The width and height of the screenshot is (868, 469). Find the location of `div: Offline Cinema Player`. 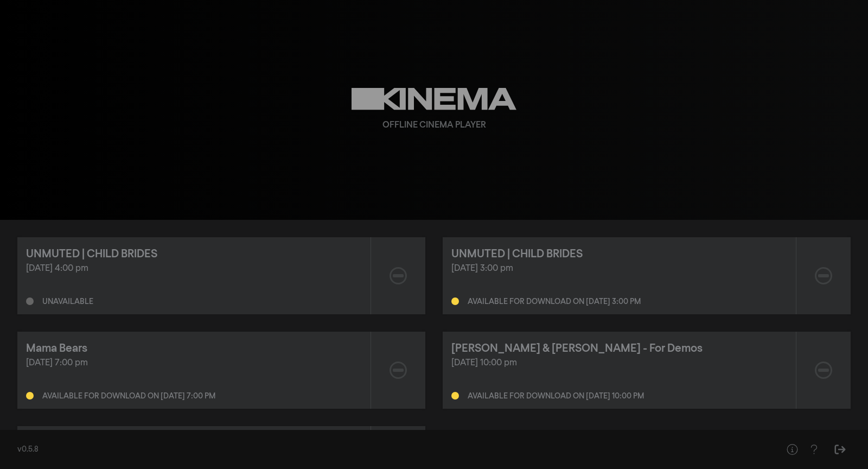

div: Offline Cinema Player is located at coordinates (434, 125).